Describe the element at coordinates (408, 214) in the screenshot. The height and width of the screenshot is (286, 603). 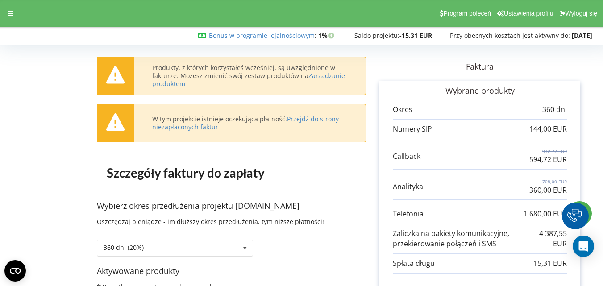
I see `p: Telefonia` at that location.